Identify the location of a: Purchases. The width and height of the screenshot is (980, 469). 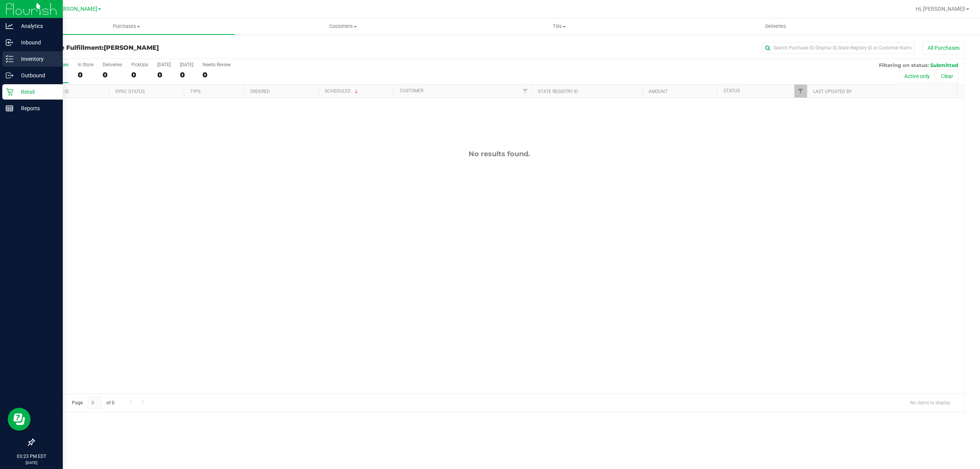
(127, 27).